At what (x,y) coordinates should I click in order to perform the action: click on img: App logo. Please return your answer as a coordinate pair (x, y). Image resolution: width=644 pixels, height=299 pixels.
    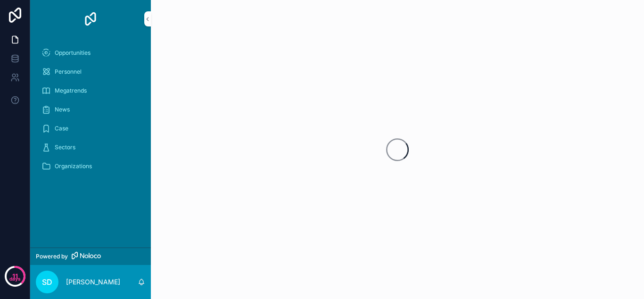
    Looking at the image, I should click on (91, 19).